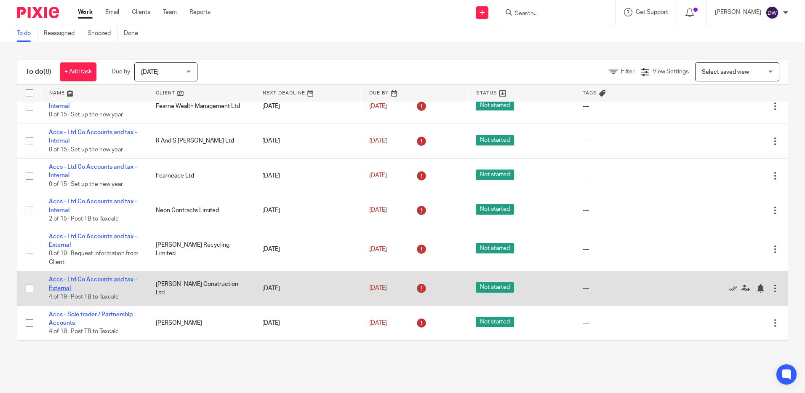  What do you see at coordinates (170, 12) in the screenshot?
I see `a: Team` at bounding box center [170, 12].